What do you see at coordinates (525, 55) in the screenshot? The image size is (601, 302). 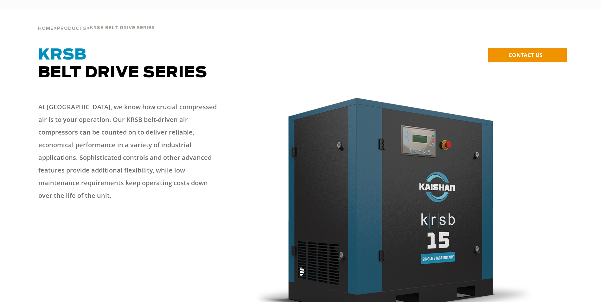 I see `span: CONTACT US` at bounding box center [525, 55].